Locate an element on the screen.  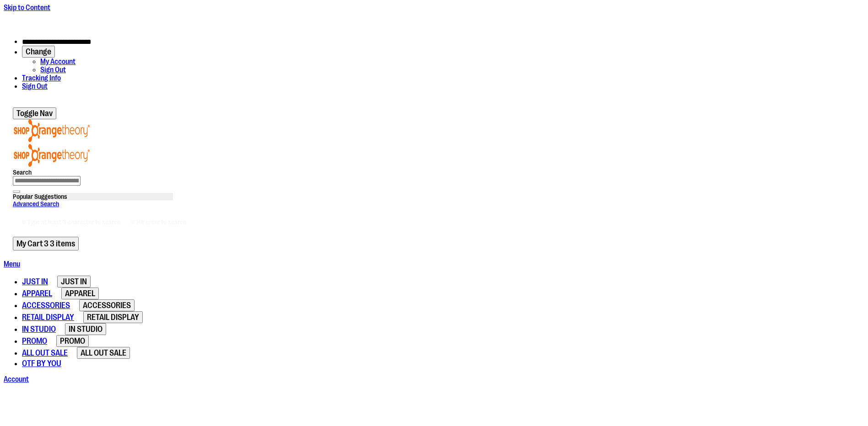
a: Menu is located at coordinates (12, 265).